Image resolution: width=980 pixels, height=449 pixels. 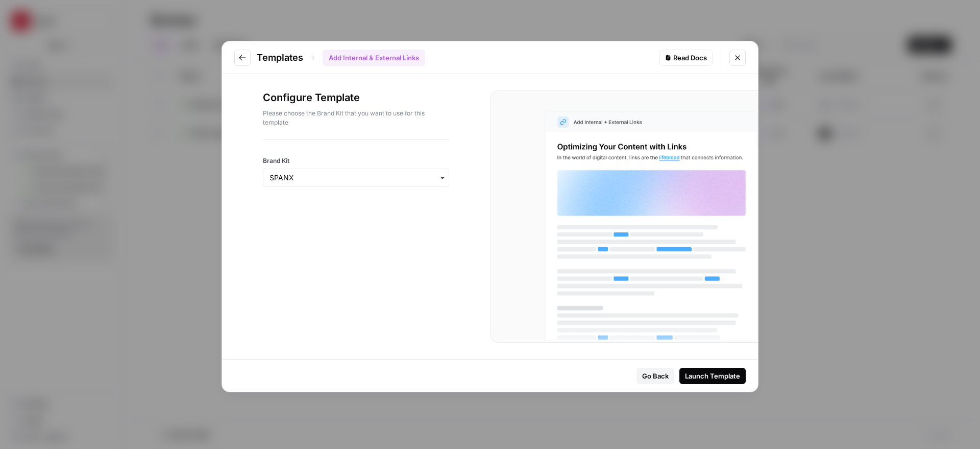 I want to click on div: Launch Template, so click(x=713, y=376).